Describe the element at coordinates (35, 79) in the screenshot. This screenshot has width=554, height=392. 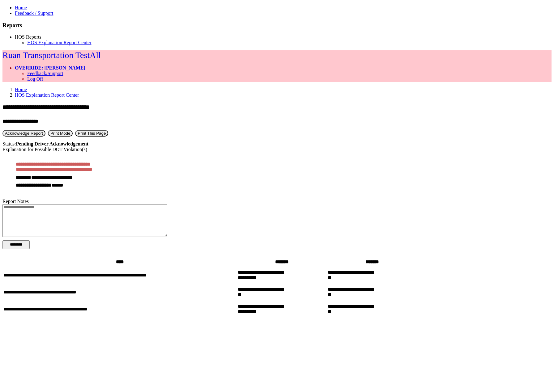
I see `a: Log Off` at that location.